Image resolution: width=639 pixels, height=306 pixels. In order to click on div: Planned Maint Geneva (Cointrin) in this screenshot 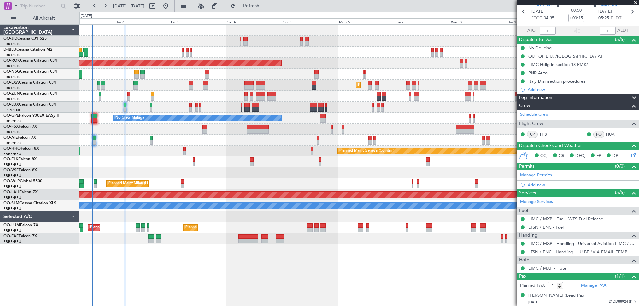, I will do `click(367, 151)`.